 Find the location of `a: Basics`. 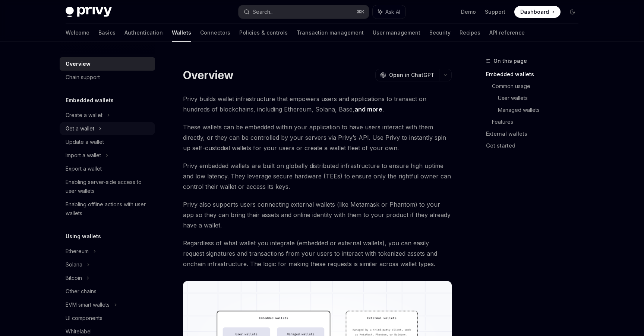

a: Basics is located at coordinates (107, 33).